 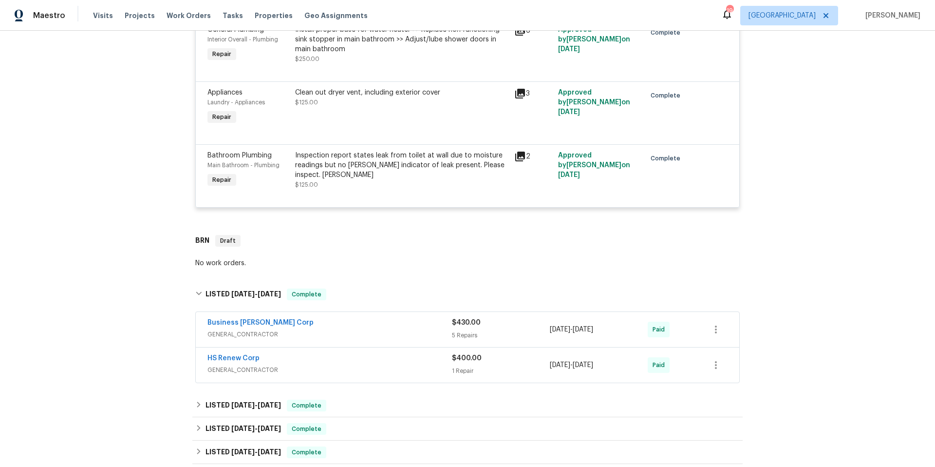 What do you see at coordinates (140, 16) in the screenshot?
I see `span: Projects` at bounding box center [140, 16].